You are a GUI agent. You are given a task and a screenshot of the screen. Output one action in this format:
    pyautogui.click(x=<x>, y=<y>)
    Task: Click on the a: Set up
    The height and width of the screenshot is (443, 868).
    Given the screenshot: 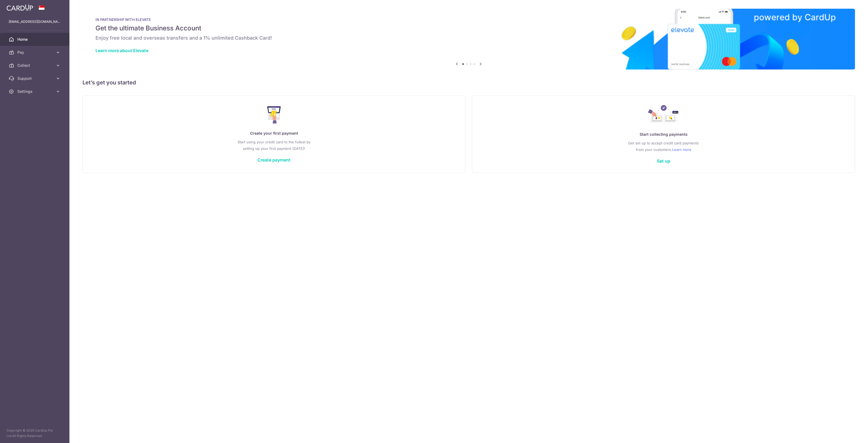 What is the action you would take?
    pyautogui.click(x=663, y=161)
    